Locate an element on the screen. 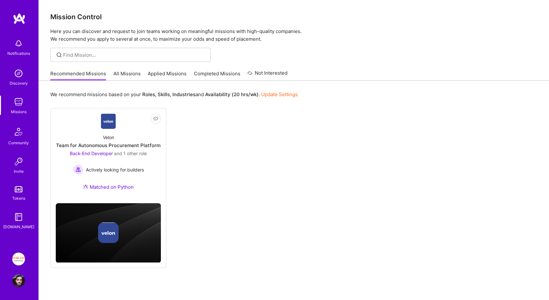 The width and height of the screenshot is (549, 300). a: Company LogoVelonTeam for Autonomous Procurement PlatformBack-End Developer and 1 other roleActiv... is located at coordinates (108, 156).